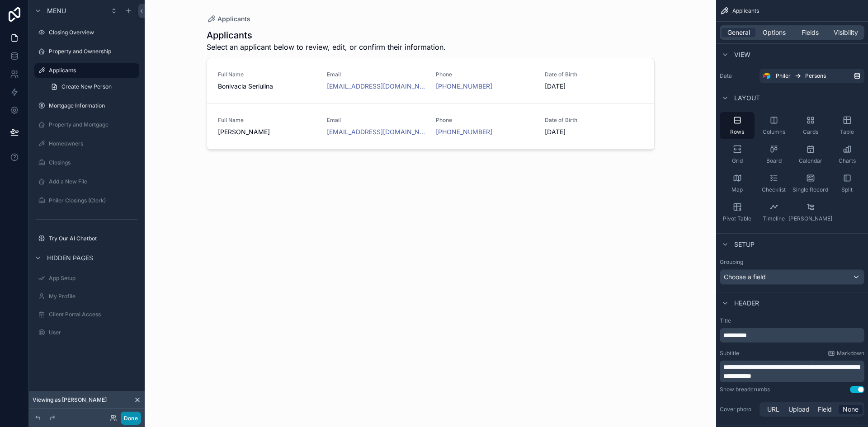 The width and height of the screenshot is (868, 427). What do you see at coordinates (810, 161) in the screenshot?
I see `span: Calendar` at bounding box center [810, 161].